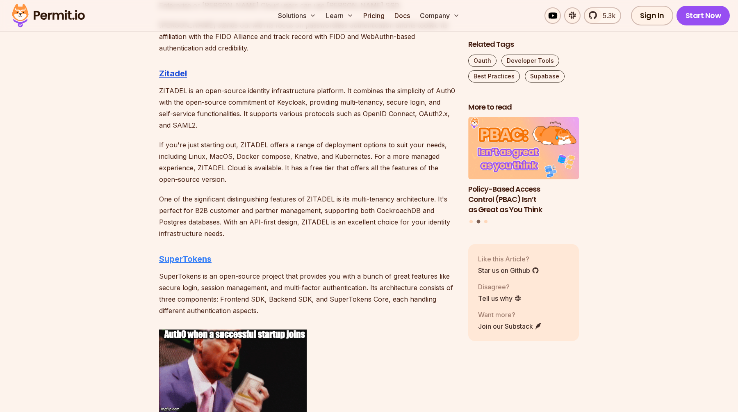 Image resolution: width=738 pixels, height=412 pixels. I want to click on button: Company, so click(440, 16).